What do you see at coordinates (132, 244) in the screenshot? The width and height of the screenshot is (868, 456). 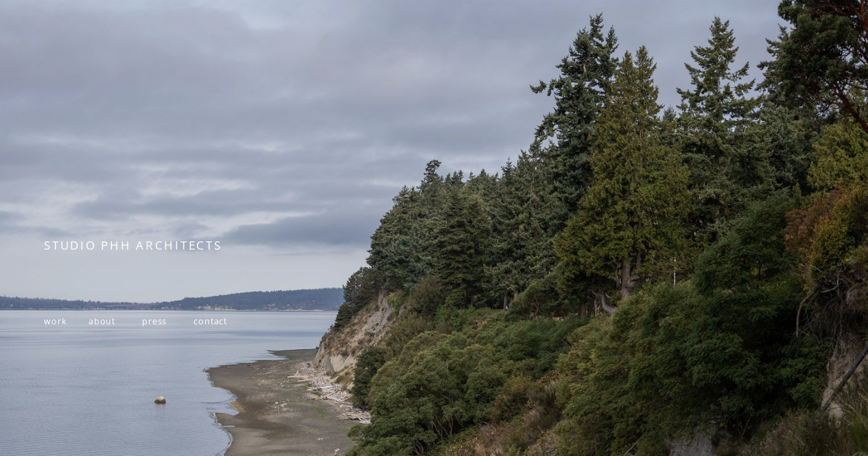 I see `span: STUDIO PHH ARCHITECTS` at bounding box center [132, 244].